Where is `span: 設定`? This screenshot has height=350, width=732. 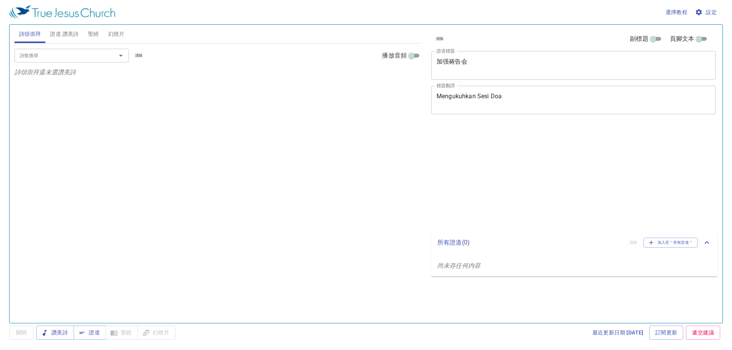
span: 設定 is located at coordinates (706, 12).